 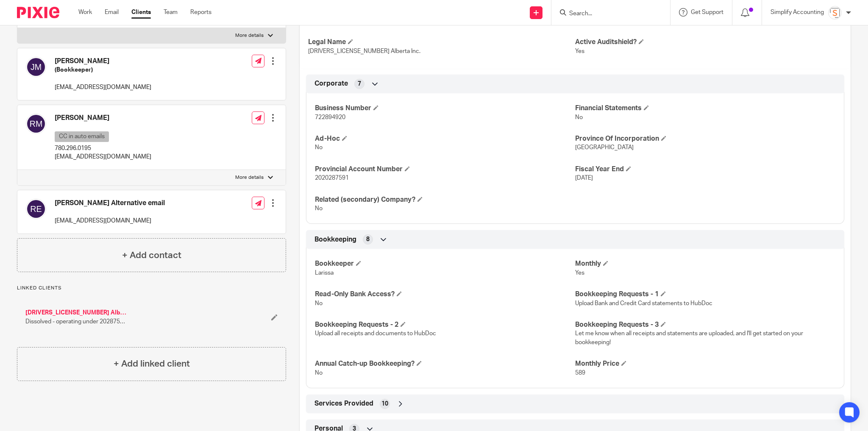 What do you see at coordinates (103, 149) in the screenshot?
I see `p: 780.296.0195` at bounding box center [103, 149].